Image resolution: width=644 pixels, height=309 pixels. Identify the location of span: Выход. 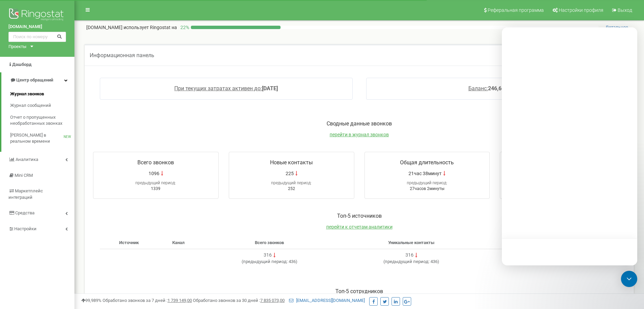
(624, 10).